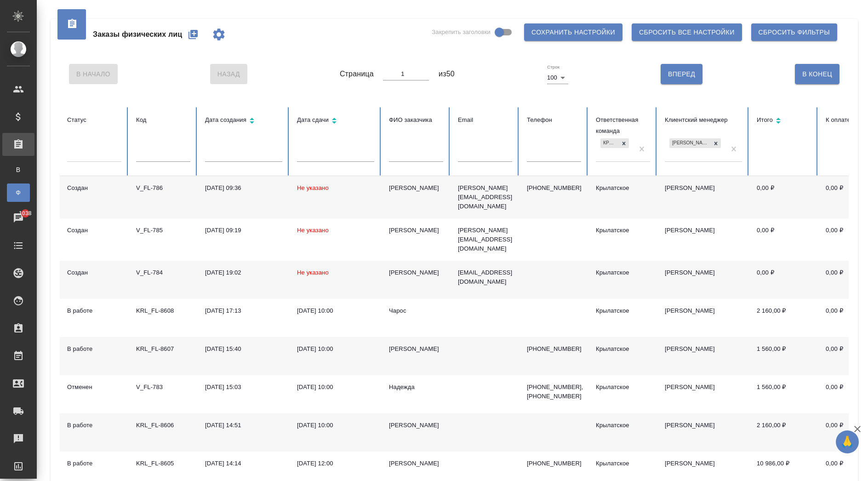 The height and width of the screenshot is (481, 868). What do you see at coordinates (163, 387) in the screenshot?
I see `div: V_FL-783` at bounding box center [163, 387].